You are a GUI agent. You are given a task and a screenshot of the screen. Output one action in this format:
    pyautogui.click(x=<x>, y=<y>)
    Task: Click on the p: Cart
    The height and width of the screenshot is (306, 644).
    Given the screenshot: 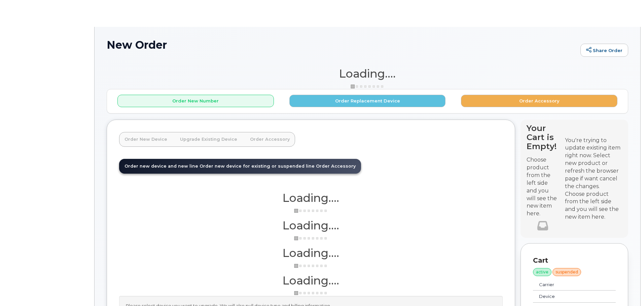 What is the action you would take?
    pyautogui.click(x=575, y=260)
    